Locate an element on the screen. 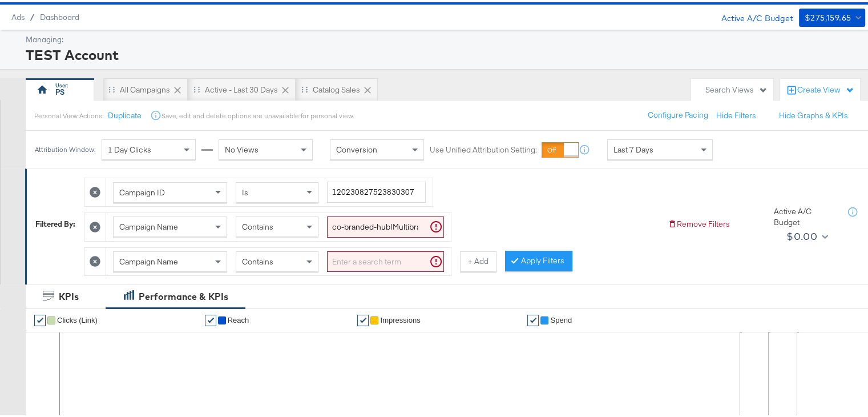 Image resolution: width=868 pixels, height=417 pixels. button: $275,159.65 is located at coordinates (832, 15).